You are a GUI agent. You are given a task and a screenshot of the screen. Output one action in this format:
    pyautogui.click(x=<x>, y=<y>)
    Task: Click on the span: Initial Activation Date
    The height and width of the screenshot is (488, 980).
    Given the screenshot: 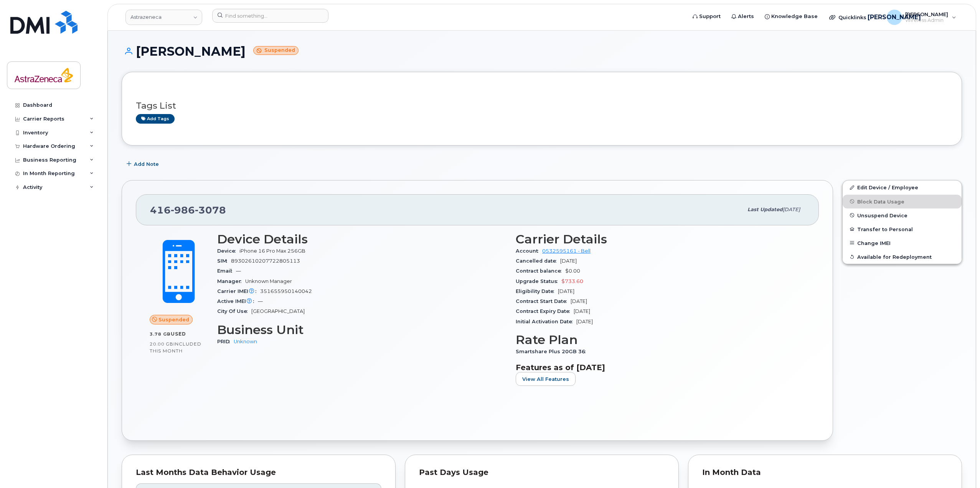 What is the action you would take?
    pyautogui.click(x=546, y=321)
    